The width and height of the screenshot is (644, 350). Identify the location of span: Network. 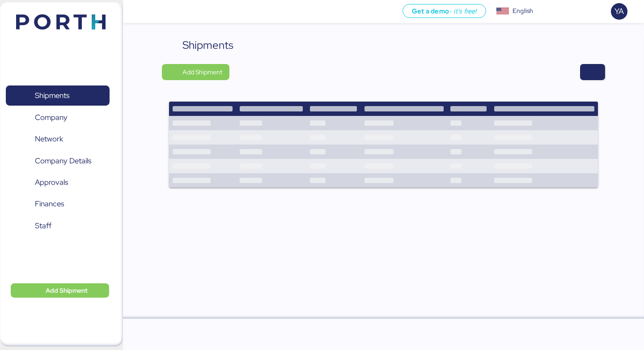
(49, 139).